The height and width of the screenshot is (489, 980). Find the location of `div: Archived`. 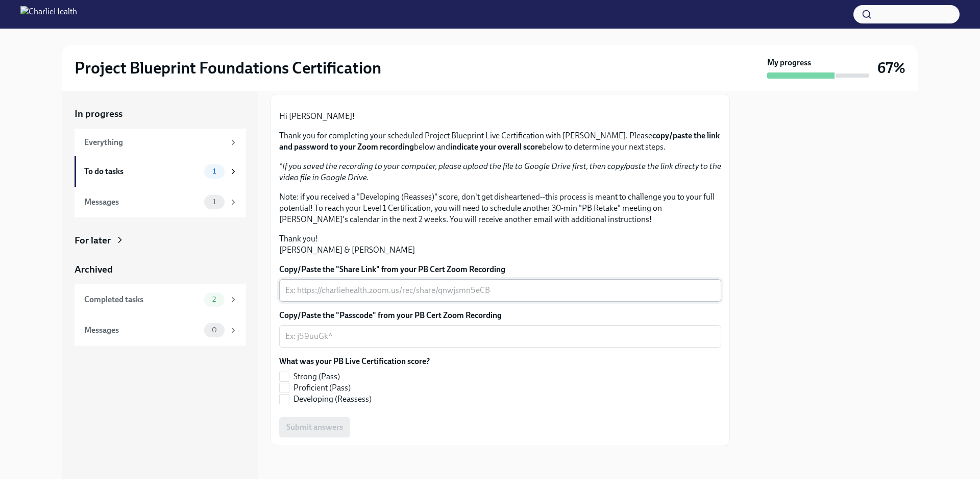

div: Archived is located at coordinates (160, 270).